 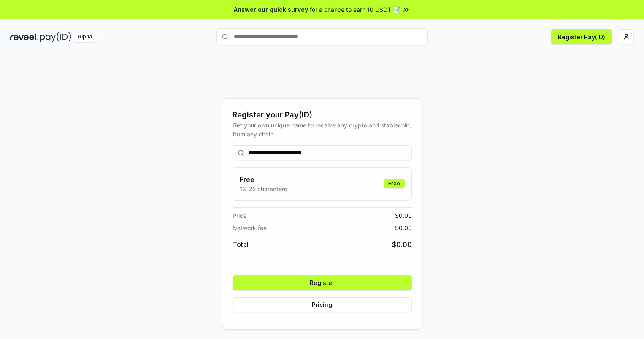 I want to click on div: Alpha, so click(x=85, y=36).